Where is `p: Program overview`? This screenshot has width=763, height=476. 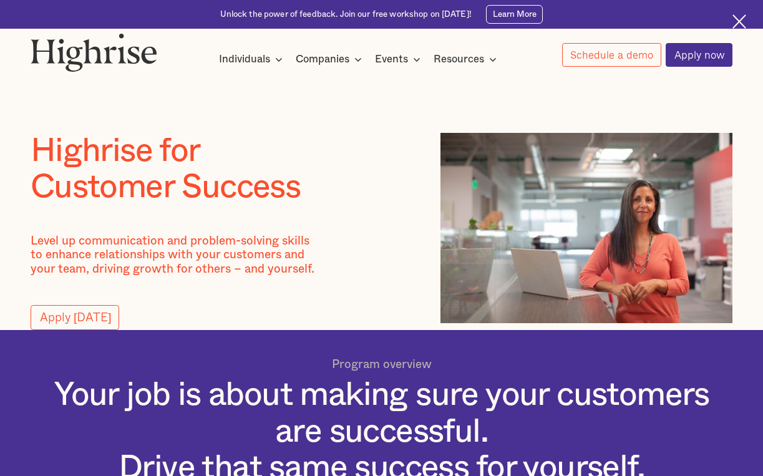
p: Program overview is located at coordinates (382, 365).